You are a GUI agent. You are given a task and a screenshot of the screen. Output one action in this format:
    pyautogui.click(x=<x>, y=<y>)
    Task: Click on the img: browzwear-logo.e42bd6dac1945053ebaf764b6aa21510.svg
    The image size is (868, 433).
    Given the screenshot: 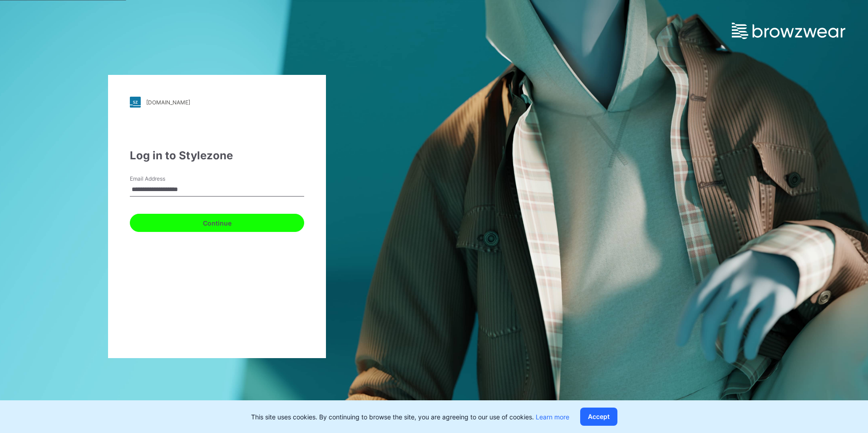 What is the action you would take?
    pyautogui.click(x=789, y=31)
    